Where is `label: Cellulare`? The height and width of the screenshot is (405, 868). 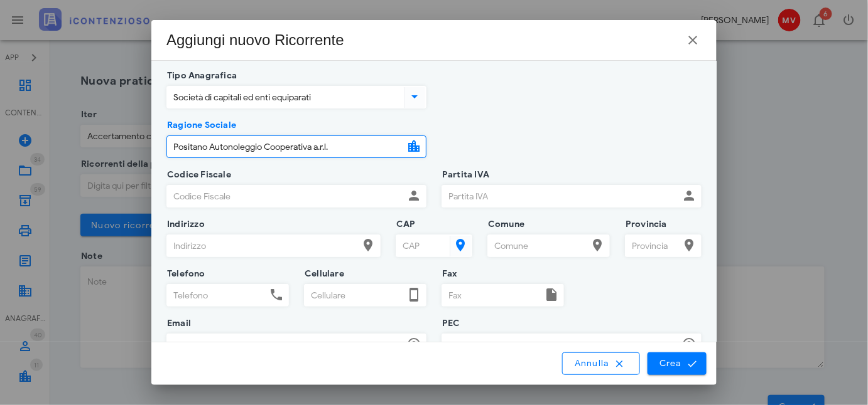
label: Cellulare is located at coordinates (322, 274).